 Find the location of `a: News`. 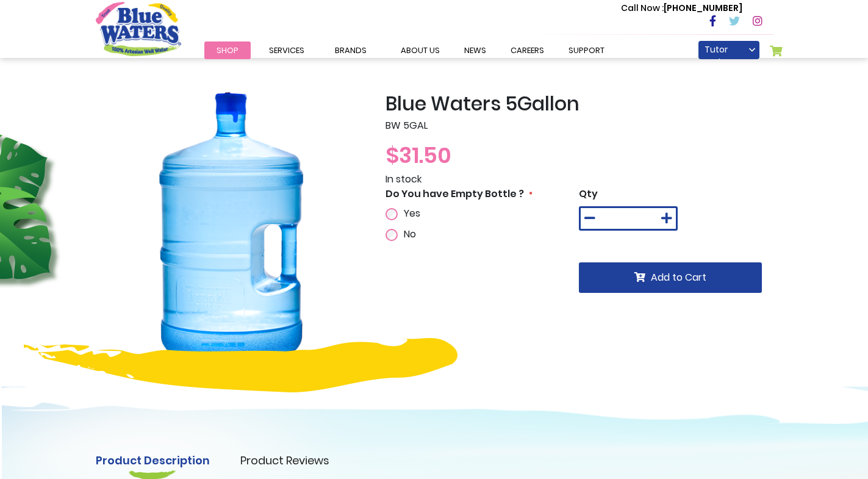

a: News is located at coordinates (475, 50).